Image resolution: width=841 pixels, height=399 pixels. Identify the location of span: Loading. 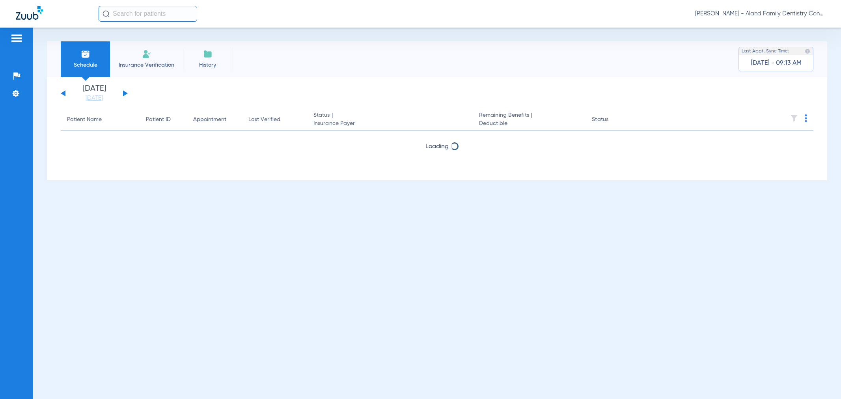
(437, 147).